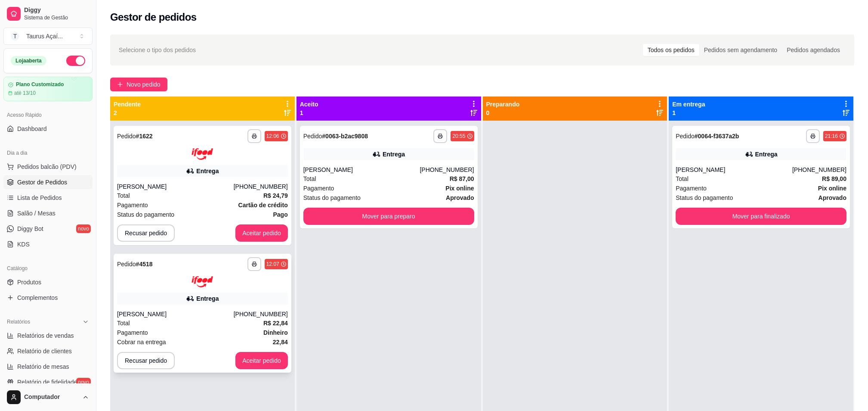  I want to click on p: 2, so click(127, 113).